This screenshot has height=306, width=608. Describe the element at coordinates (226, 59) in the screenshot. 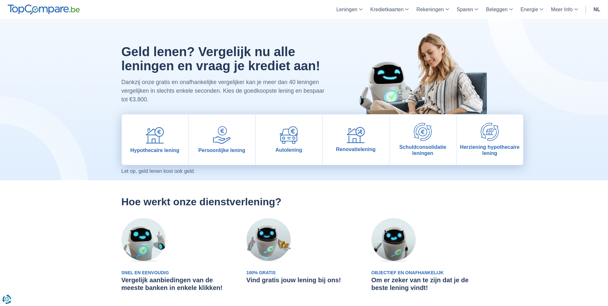

I see `h1: Geld lenen? Vergelijk nu alle leningen en vraag je krediet aan!` at that location.